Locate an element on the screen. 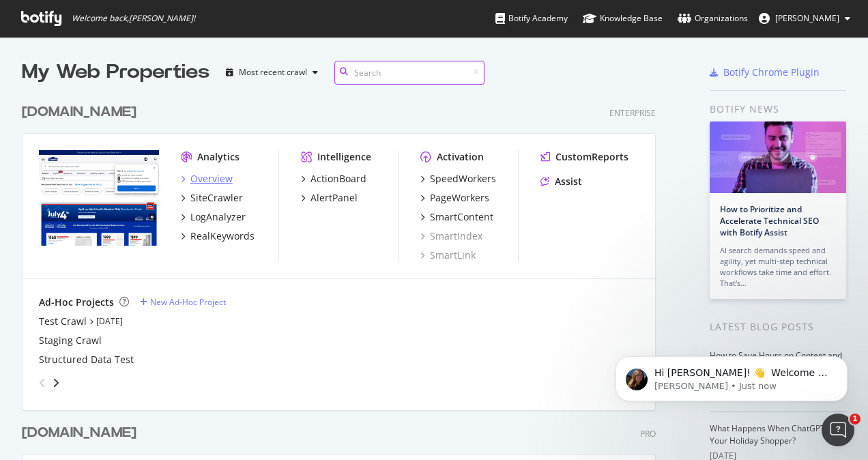 Image resolution: width=868 pixels, height=460 pixels. div: Botify Chrome Plugin is located at coordinates (771, 72).